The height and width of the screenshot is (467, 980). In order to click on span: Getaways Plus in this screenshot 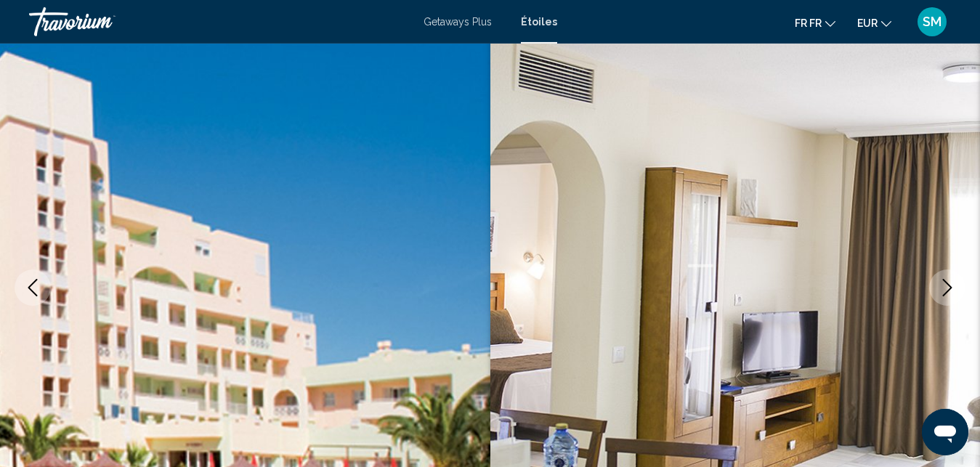, I will do `click(457, 21)`.